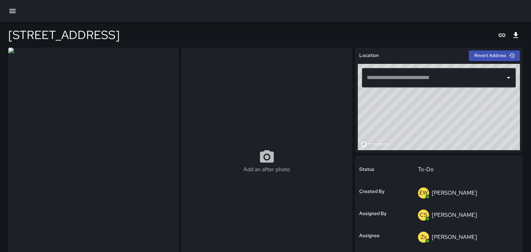 The image size is (531, 252). I want to click on button: Export, so click(516, 35).